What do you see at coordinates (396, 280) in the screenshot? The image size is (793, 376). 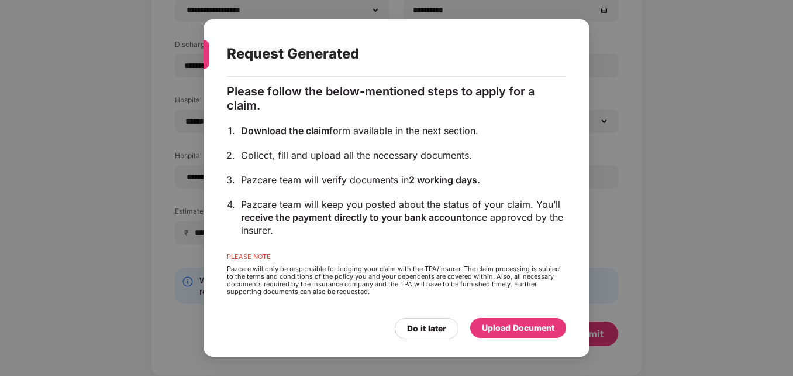 I see `div: Pazcare will only be responsible for lodging your claim with the TPA/Insurer. The claim processin...` at bounding box center [396, 280].